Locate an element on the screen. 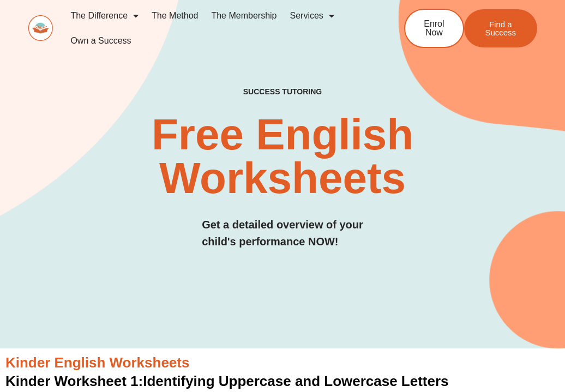  a: Services is located at coordinates (312, 16).